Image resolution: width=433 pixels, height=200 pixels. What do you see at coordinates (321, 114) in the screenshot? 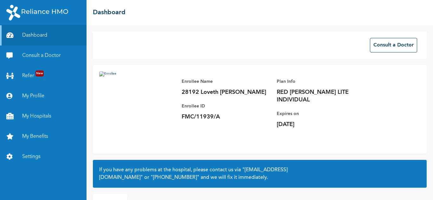
I see `p: Expires on` at bounding box center [321, 114].